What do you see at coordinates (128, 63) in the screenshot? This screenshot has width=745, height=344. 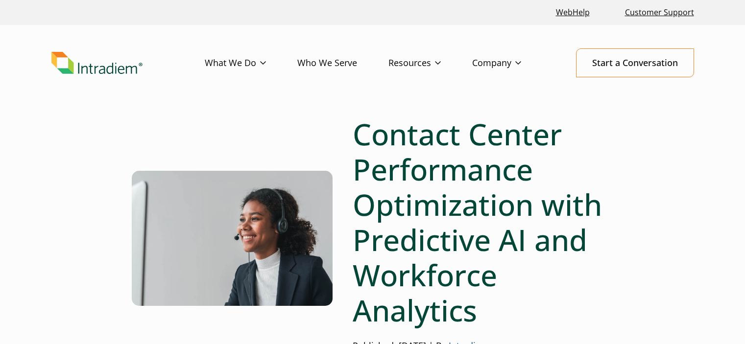 I see `a: Link to homepage of Intradiem` at bounding box center [128, 63].